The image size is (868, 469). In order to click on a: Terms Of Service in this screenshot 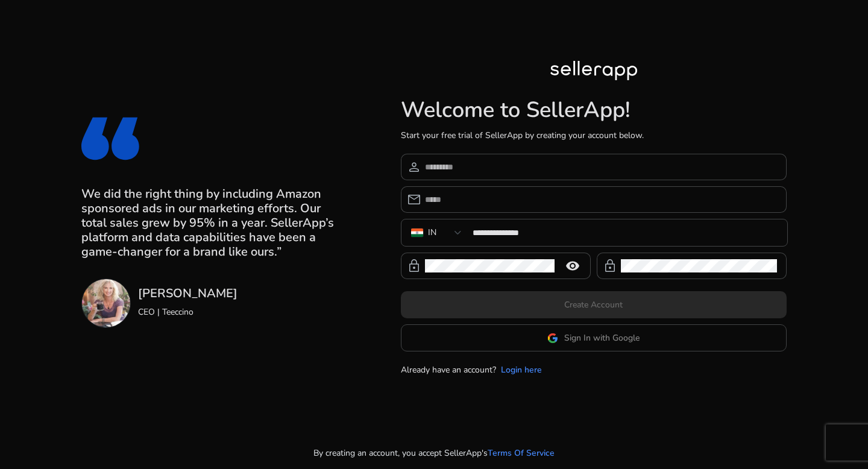, I will do `click(520, 452)`.